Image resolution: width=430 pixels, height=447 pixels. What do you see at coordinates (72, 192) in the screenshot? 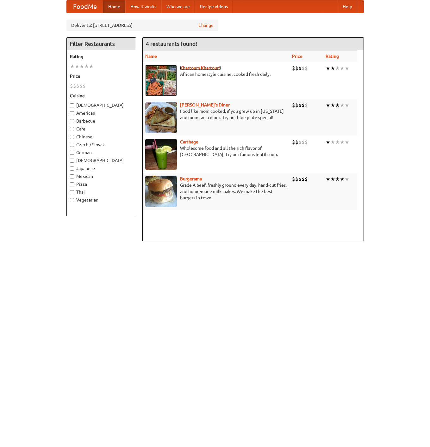
I see `input: Thai` at bounding box center [72, 192].